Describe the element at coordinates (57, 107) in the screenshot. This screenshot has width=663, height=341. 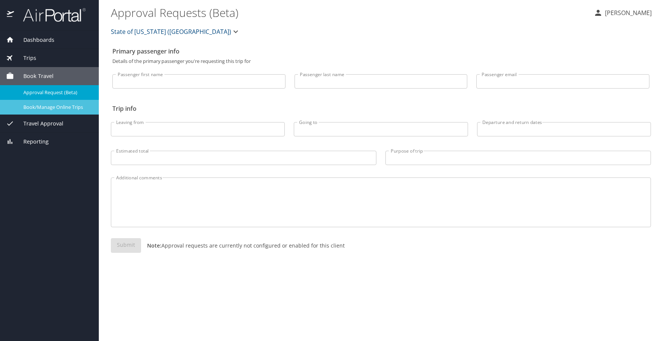
I see `span: Book/Manage Online Trips` at that location.